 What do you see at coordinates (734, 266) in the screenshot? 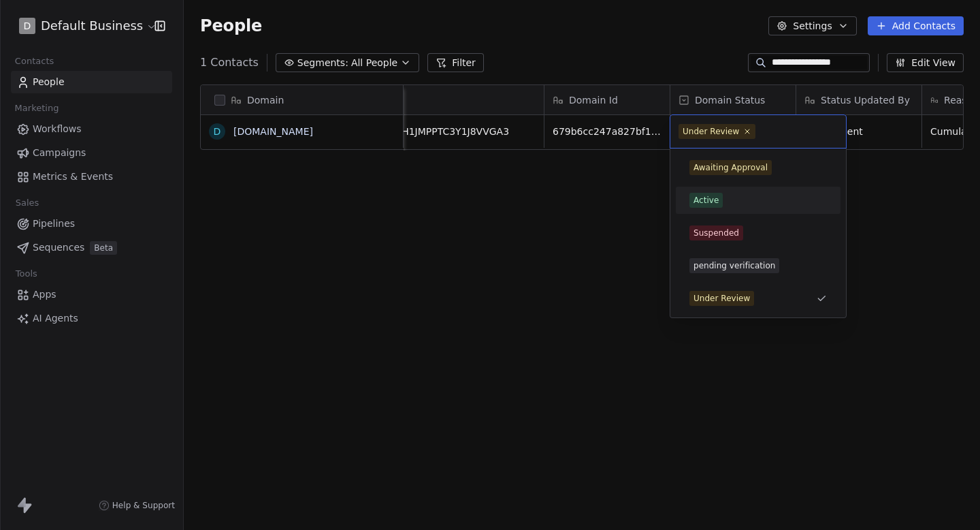
I see `div: pending verification` at bounding box center [734, 266].